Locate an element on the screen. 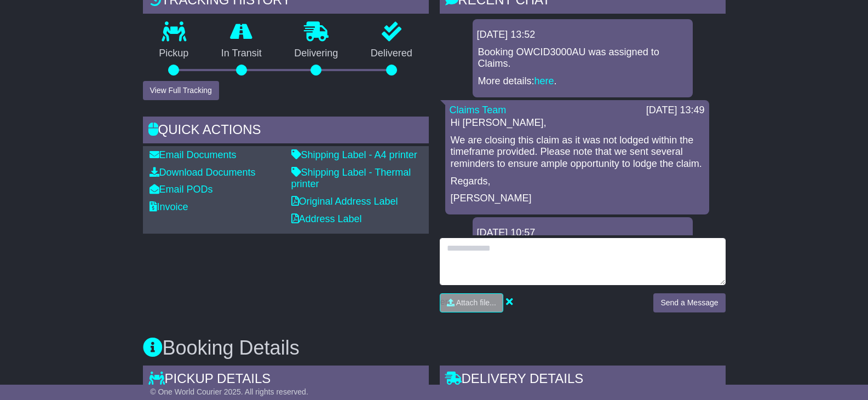 This screenshot has width=868, height=400. a: Address Label is located at coordinates (327, 219).